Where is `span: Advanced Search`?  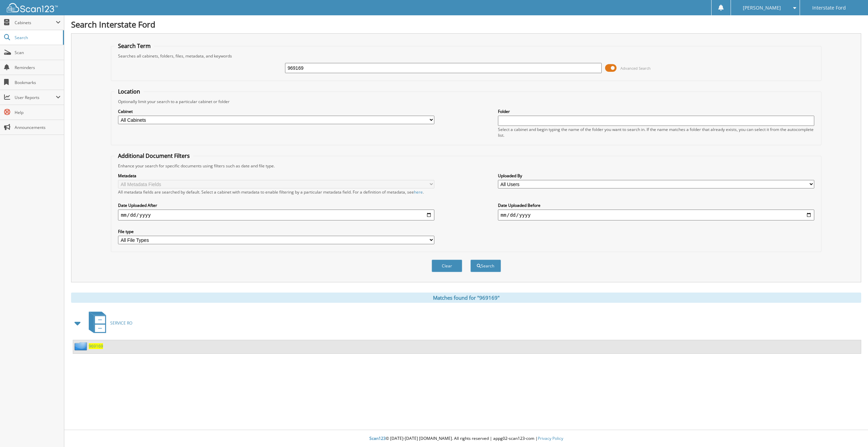
span: Advanced Search is located at coordinates (635, 68).